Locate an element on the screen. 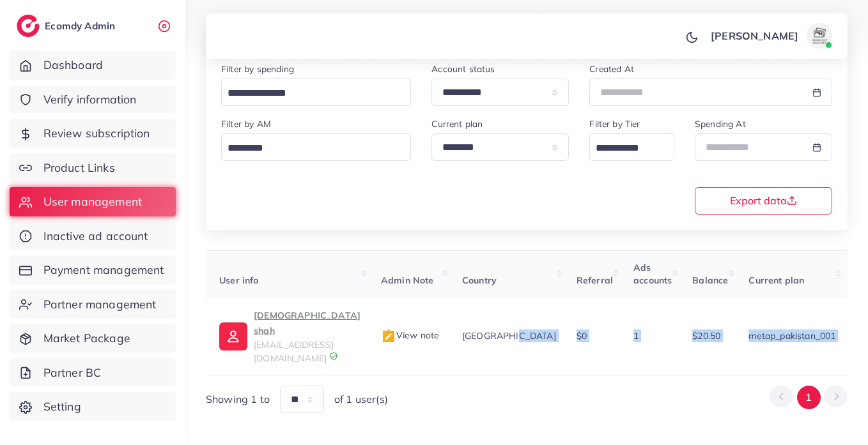 This screenshot has width=868, height=445. a: Inactive ad account is located at coordinates (92, 237).